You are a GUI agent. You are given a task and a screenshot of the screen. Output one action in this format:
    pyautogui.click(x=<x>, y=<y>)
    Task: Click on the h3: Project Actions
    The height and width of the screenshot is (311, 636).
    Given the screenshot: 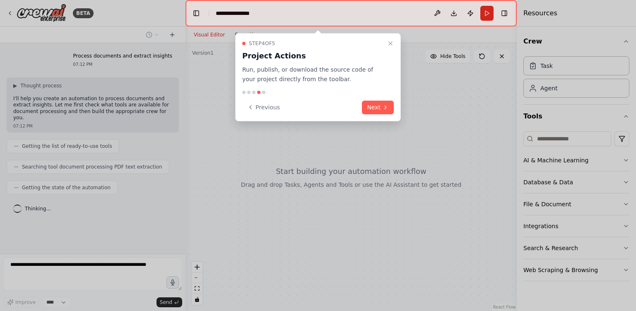 What is the action you would take?
    pyautogui.click(x=313, y=56)
    